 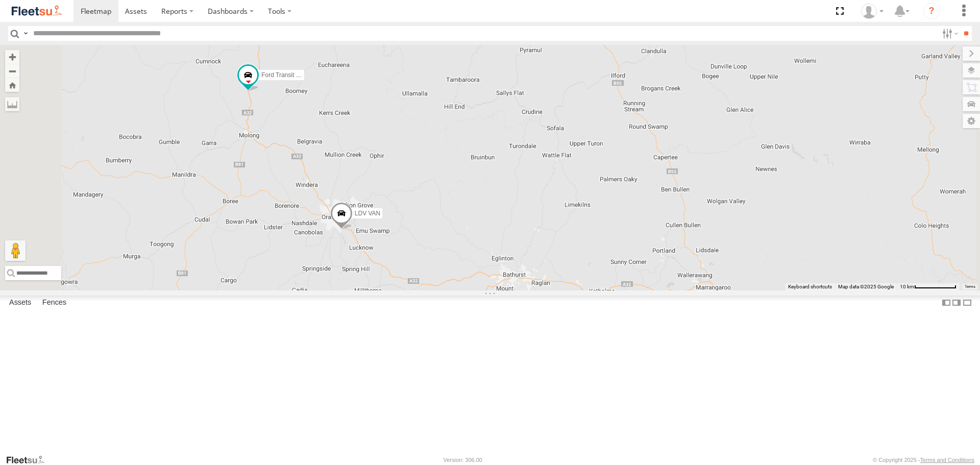 I want to click on button: Zoom out, so click(x=12, y=71).